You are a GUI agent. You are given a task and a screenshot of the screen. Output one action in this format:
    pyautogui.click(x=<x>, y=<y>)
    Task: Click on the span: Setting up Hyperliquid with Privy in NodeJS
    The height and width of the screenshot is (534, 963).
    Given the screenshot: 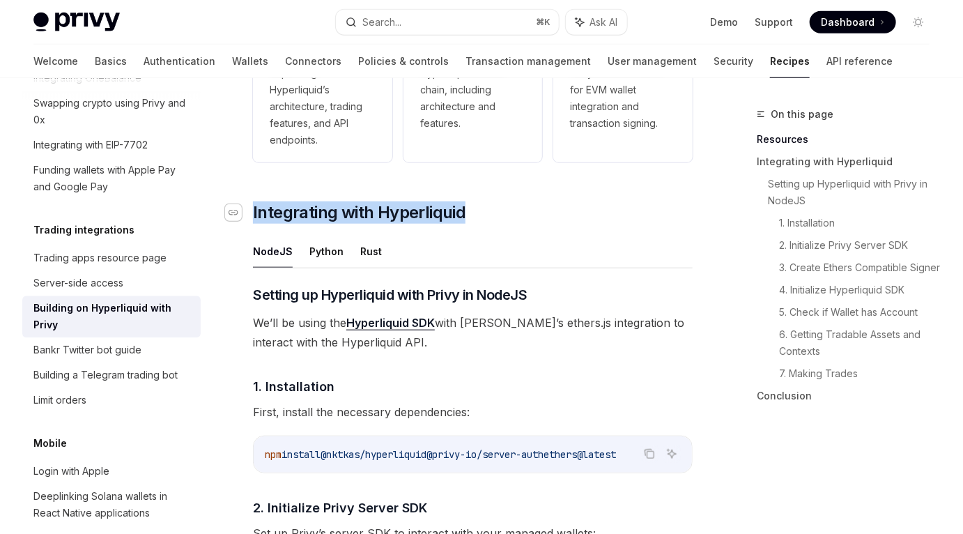 What is the action you would take?
    pyautogui.click(x=390, y=295)
    